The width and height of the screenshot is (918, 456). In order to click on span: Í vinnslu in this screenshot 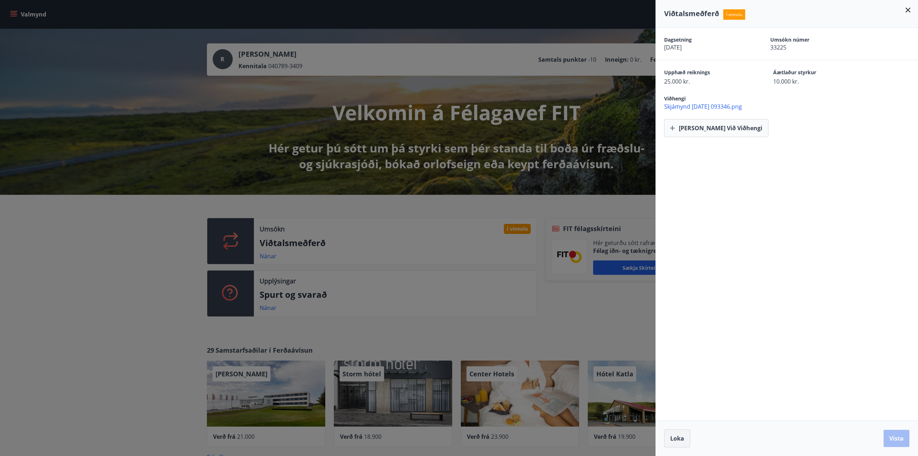, I will do `click(734, 14)`.